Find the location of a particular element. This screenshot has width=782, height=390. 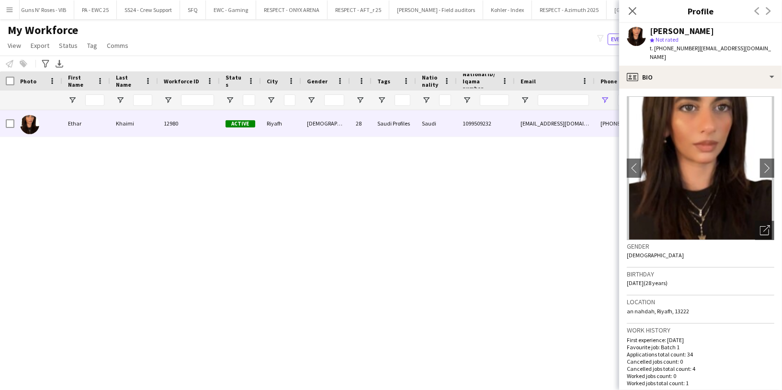

a: Export is located at coordinates (40, 46).